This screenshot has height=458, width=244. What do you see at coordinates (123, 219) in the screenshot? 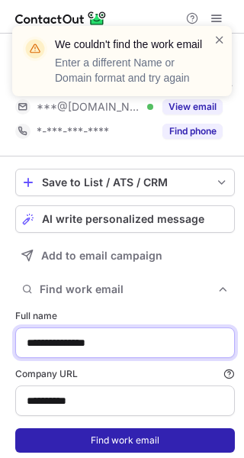
I see `span: AI write personalized message` at bounding box center [123, 219].